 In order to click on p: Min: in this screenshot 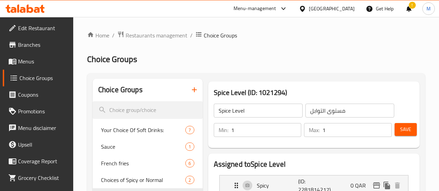, I will do `click(223, 130)`.